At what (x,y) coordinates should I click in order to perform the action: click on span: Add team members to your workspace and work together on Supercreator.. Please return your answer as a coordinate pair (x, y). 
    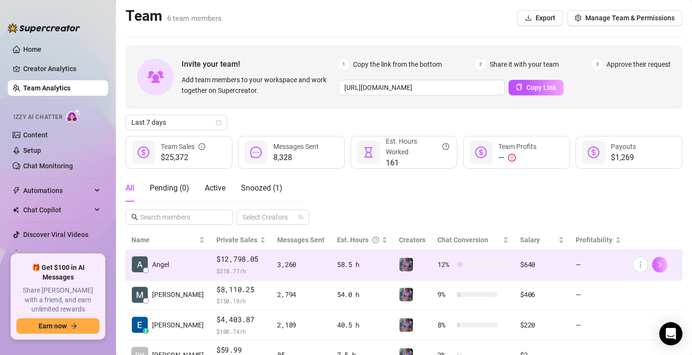
    Looking at the image, I should click on (258, 85).